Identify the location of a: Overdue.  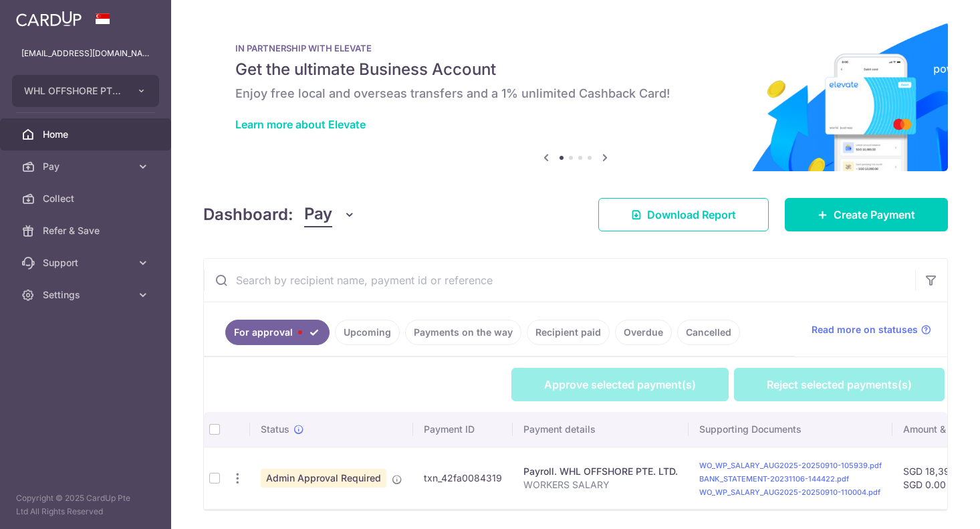
(643, 332).